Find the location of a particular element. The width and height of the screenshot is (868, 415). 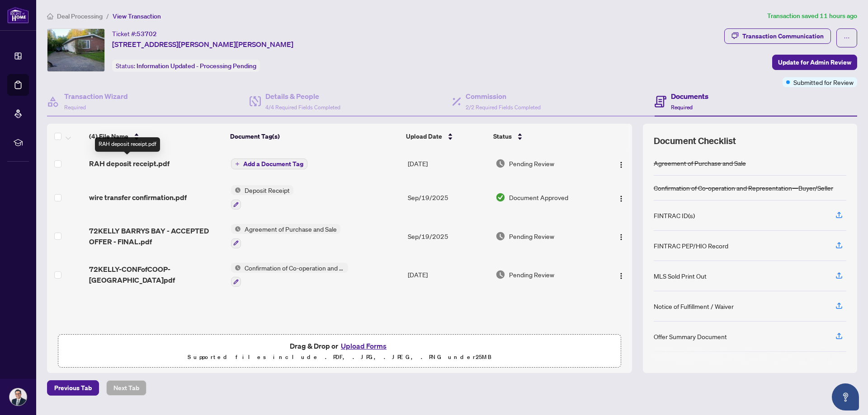

article: Transaction saved 11 hours ago is located at coordinates (812, 16).